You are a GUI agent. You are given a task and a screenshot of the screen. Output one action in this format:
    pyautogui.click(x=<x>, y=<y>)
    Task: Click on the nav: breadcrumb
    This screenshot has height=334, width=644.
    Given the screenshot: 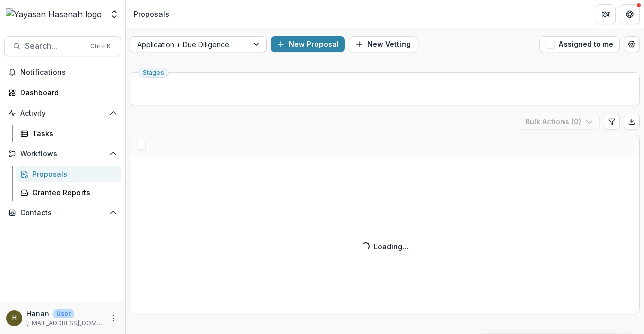 What is the action you would take?
    pyautogui.click(x=151, y=14)
    